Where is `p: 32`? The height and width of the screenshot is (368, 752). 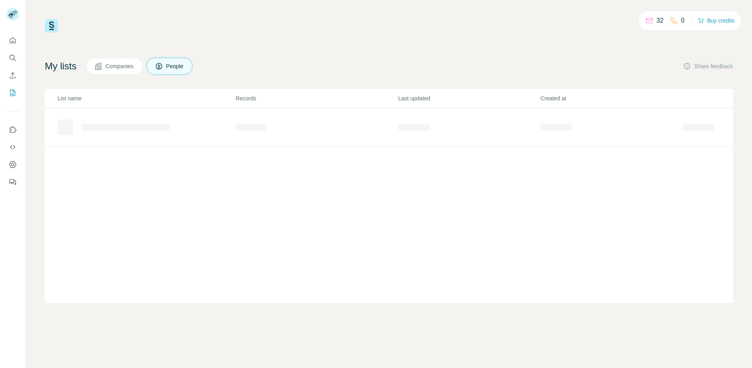
p: 32 is located at coordinates (660, 21).